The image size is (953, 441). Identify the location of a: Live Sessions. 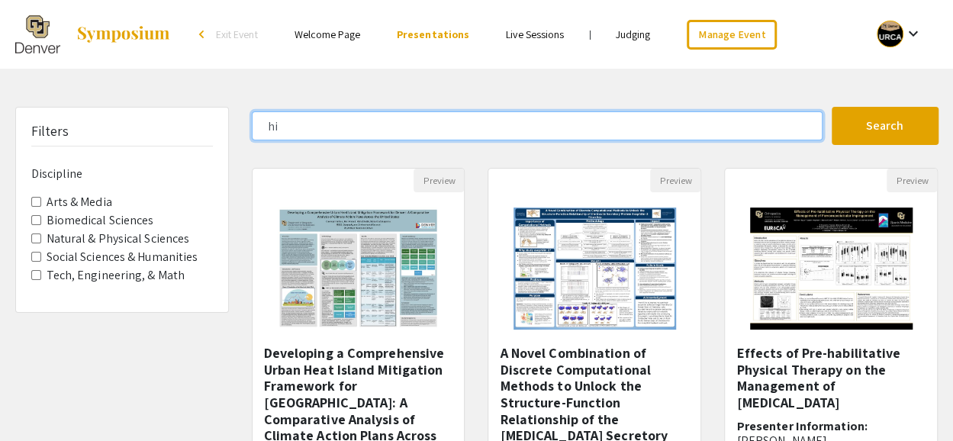
(535, 34).